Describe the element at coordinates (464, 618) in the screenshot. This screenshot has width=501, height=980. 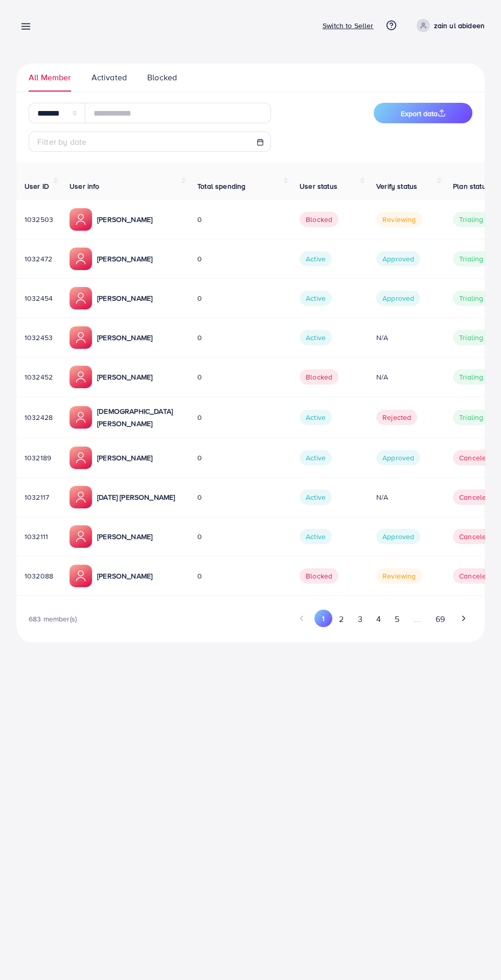
I see `button: Go to next page` at that location.